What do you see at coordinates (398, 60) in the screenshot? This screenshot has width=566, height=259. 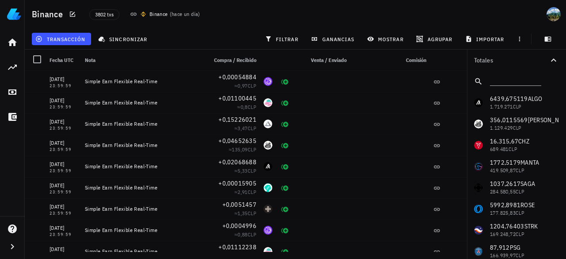 I see `div: Comisión` at bounding box center [398, 60].